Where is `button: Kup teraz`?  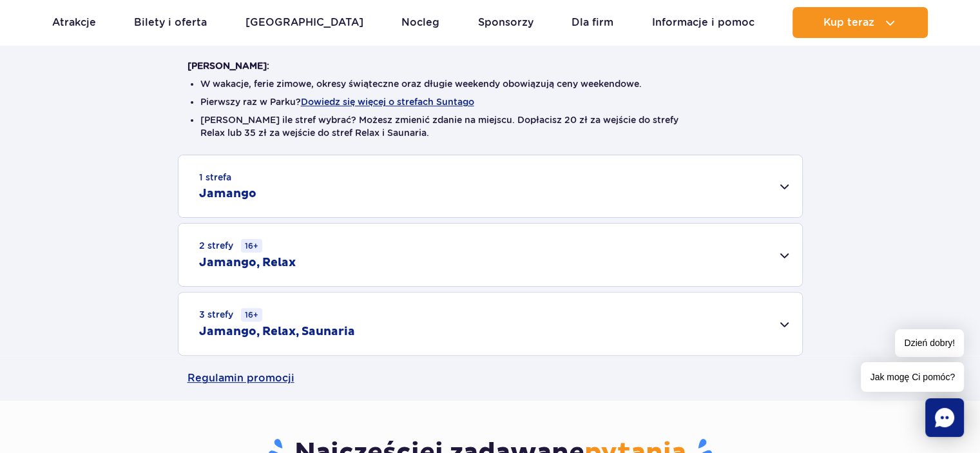
button: Kup teraz is located at coordinates (860, 23).